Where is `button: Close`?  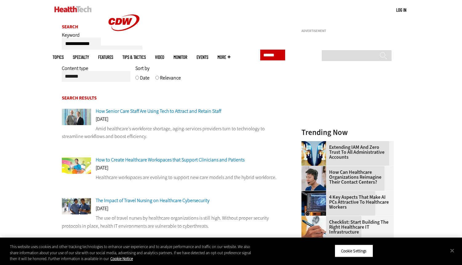 button: Close is located at coordinates (452, 250).